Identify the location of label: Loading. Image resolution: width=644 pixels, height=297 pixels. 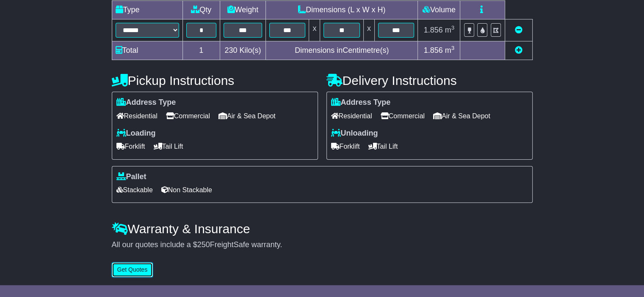
(136, 134).